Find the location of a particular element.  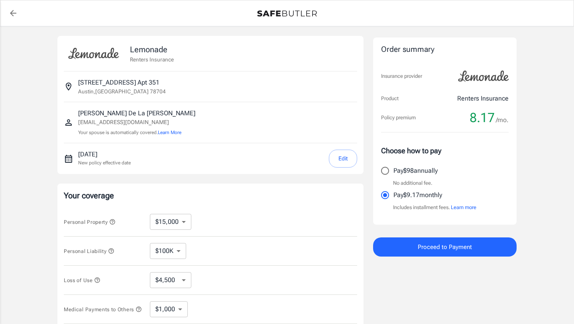

button: Learn More is located at coordinates (170, 132).